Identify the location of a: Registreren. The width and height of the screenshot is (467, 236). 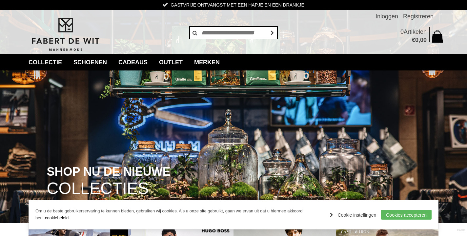
(418, 16).